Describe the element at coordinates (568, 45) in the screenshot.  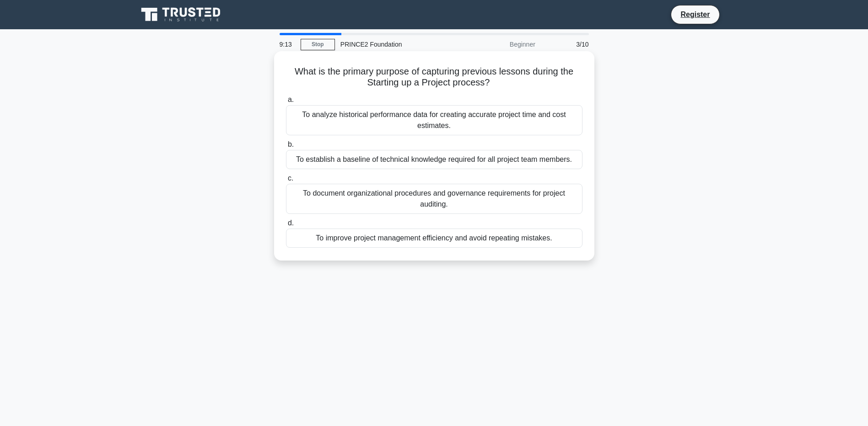
I see `div: 3/10` at that location.